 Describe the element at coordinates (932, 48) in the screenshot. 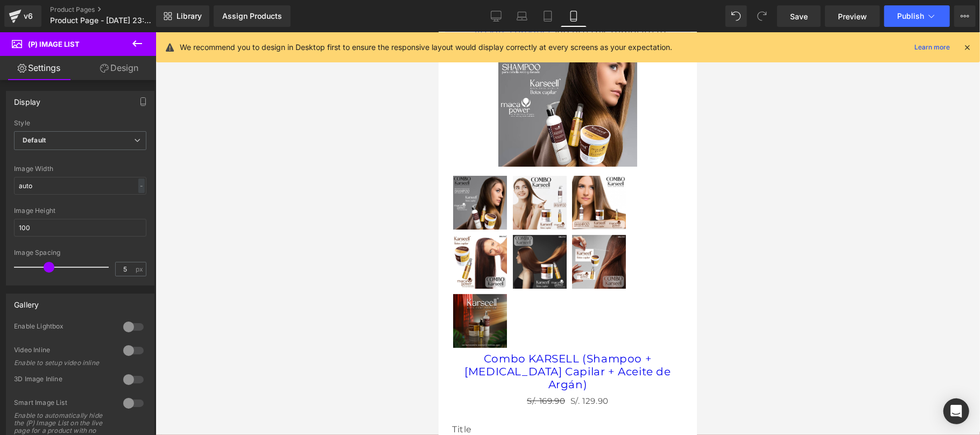

I see `a: Learn more` at that location.